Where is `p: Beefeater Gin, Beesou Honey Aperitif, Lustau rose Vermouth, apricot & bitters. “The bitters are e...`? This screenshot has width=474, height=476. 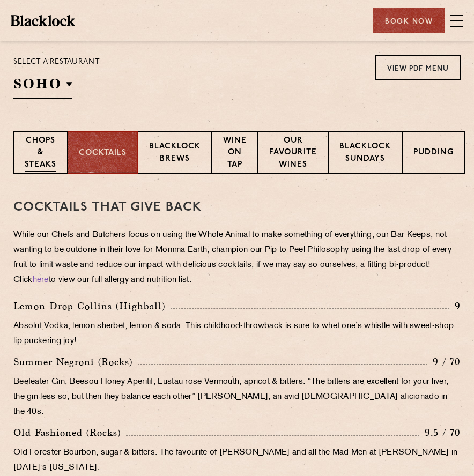 p: Beefeater Gin, Beesou Honey Aperitif, Lustau rose Vermouth, apricot & bitters. “The bitters are e... is located at coordinates (237, 397).